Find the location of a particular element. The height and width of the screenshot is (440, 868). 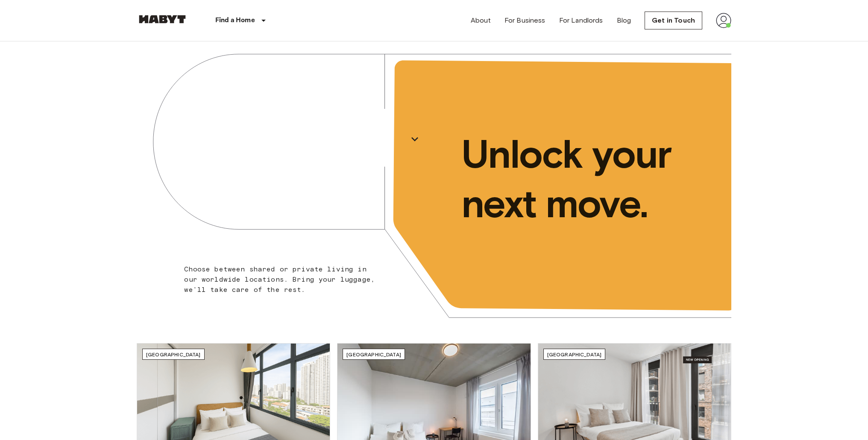

a: For Business is located at coordinates (525, 20).